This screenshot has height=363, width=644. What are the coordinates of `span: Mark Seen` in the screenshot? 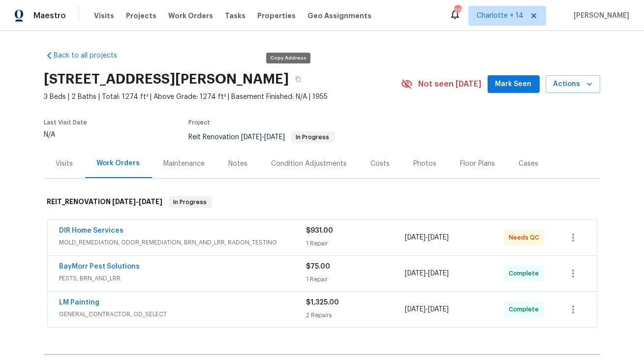 It's located at (514, 84).